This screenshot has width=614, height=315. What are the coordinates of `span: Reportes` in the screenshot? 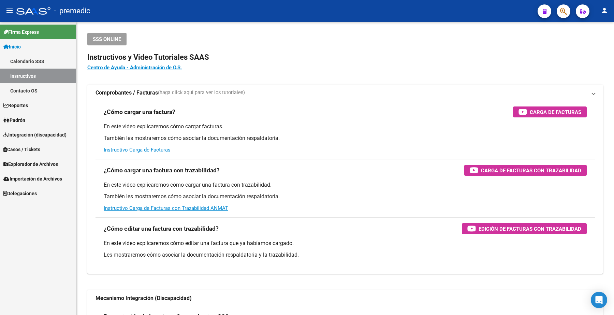 It's located at (16, 105).